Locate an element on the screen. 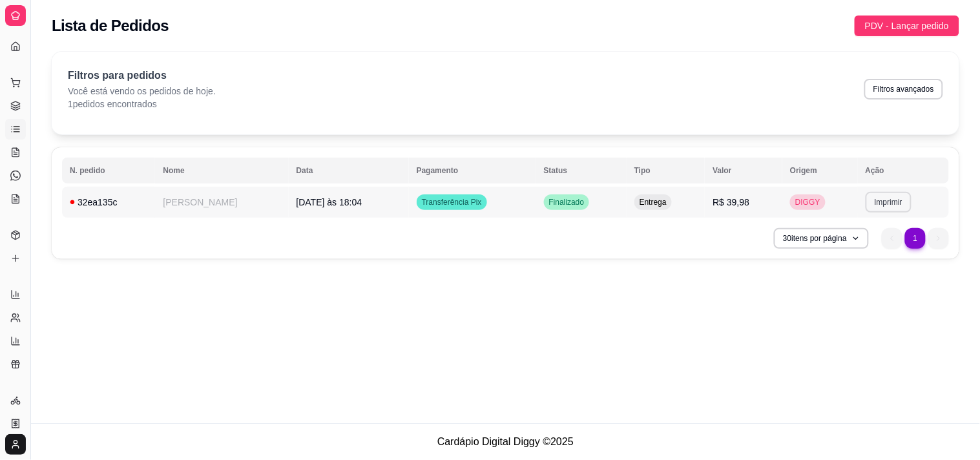 The image size is (980, 460). th: Status is located at coordinates (582, 171).